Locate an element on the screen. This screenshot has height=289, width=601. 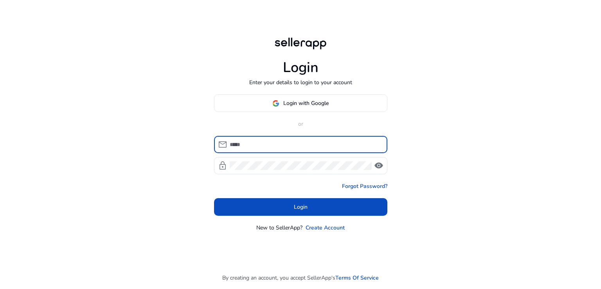
span: Login is located at coordinates (300, 207).